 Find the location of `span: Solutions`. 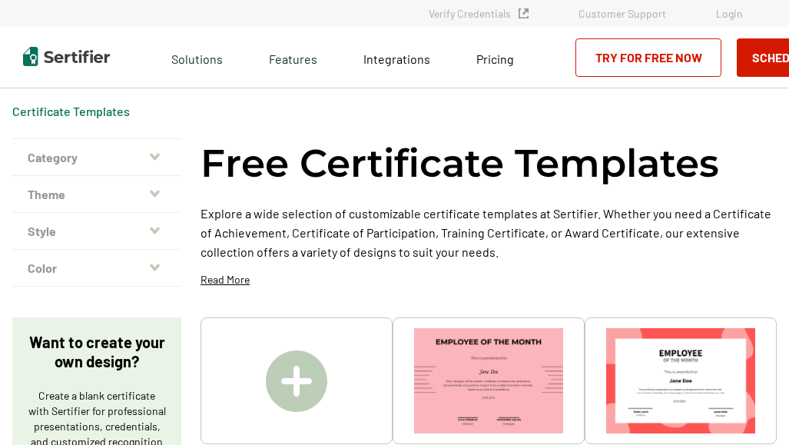

span: Solutions is located at coordinates (197, 57).